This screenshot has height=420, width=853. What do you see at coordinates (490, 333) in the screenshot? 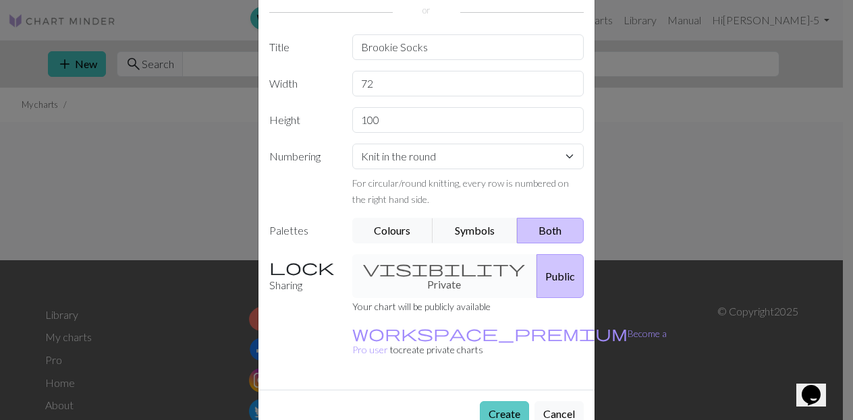
I see `span: workspace_premium` at bounding box center [490, 333].